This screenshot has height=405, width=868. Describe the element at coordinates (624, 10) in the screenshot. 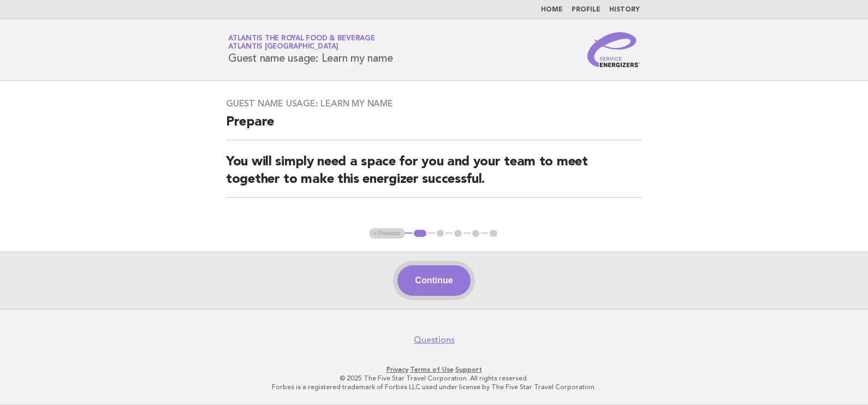

I see `a: History` at that location.